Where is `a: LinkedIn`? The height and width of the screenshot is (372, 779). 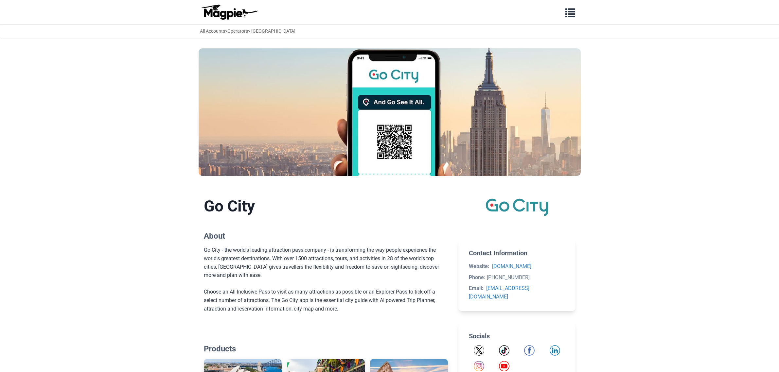 a: LinkedIn is located at coordinates (555, 351).